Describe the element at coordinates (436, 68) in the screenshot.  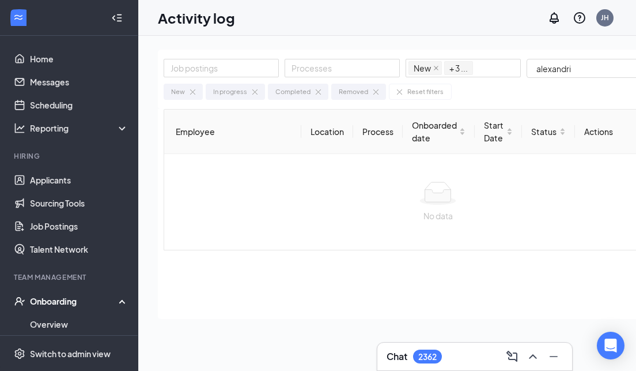
I see `span: close` at that location.